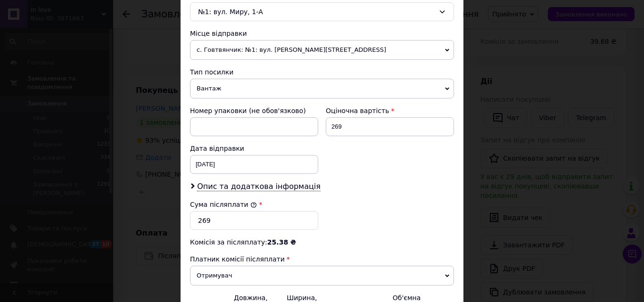 The image size is (644, 302). I want to click on div: Номер упаковки (не обов'язково), so click(254, 111).